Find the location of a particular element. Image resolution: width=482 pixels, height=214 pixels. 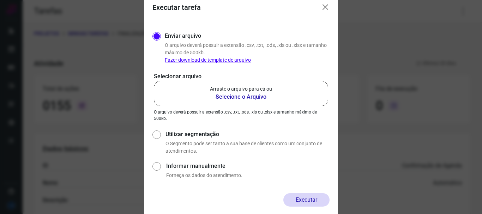

b: Selecione o Arquivo is located at coordinates (241, 97).